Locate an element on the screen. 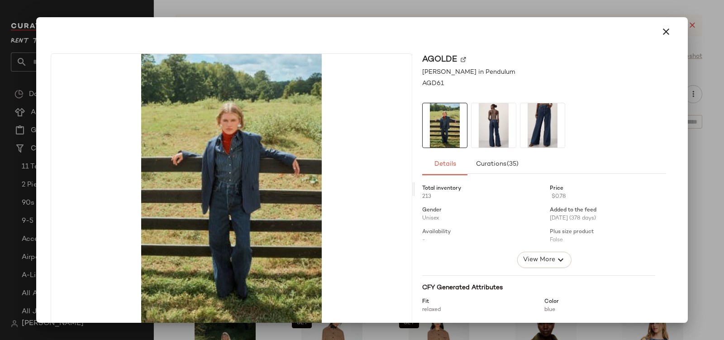 This screenshot has width=724, height=340. span: Details is located at coordinates (444, 164).